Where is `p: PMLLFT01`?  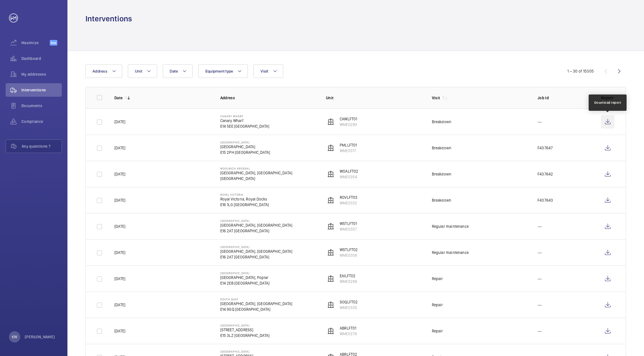 p: PMLLFT01 is located at coordinates (348, 145).